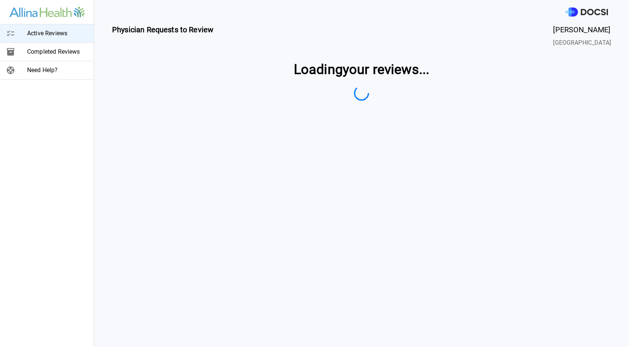 This screenshot has width=629, height=347. I want to click on img: DOCSI Logo, so click(586, 12).